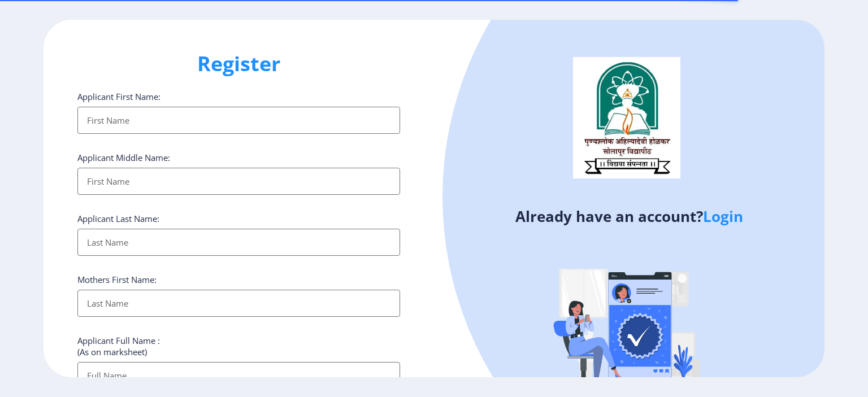  Describe the element at coordinates (117, 279) in the screenshot. I see `label: Mothers First Name:` at that location.